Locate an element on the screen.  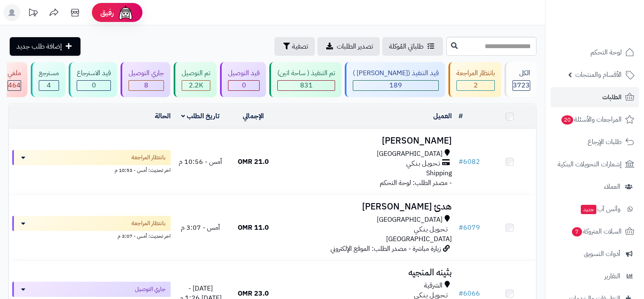
div: تم التوصيل is located at coordinates (196, 73).